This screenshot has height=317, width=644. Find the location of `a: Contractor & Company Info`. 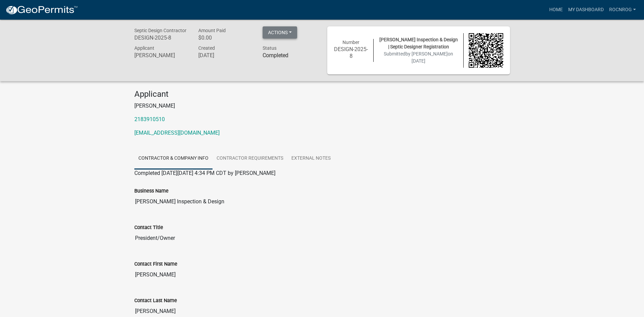

a: Contractor & Company Info is located at coordinates (173, 159).